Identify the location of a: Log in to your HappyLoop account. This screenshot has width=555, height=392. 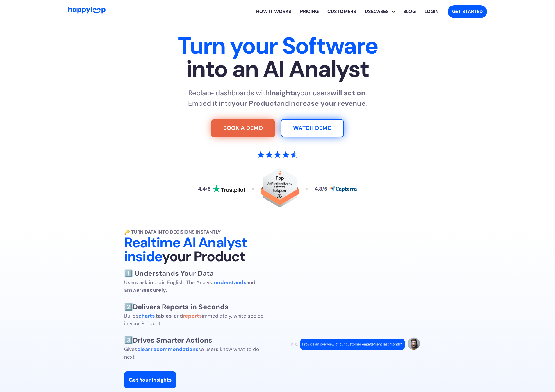
(431, 12).